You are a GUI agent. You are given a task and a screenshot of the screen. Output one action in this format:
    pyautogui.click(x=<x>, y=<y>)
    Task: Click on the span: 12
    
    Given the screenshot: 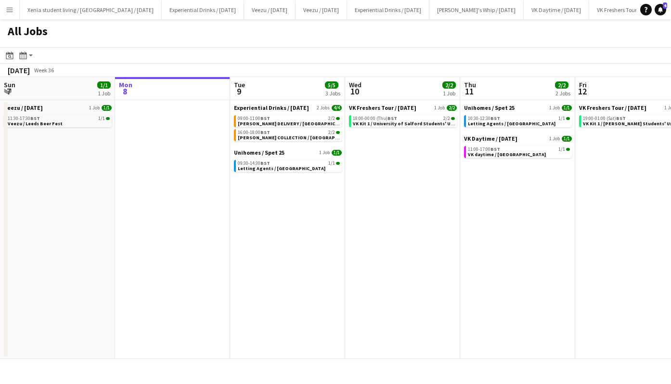 What is the action you would take?
    pyautogui.click(x=582, y=91)
    